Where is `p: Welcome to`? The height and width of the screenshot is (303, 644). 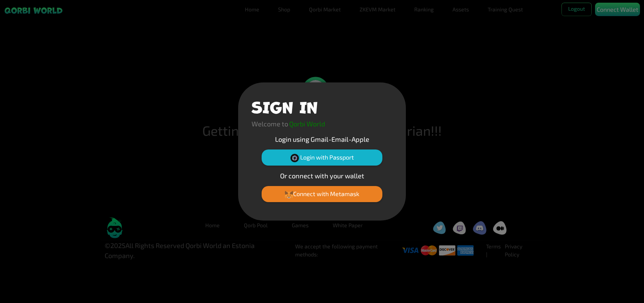
p: Welcome to is located at coordinates (270, 124).